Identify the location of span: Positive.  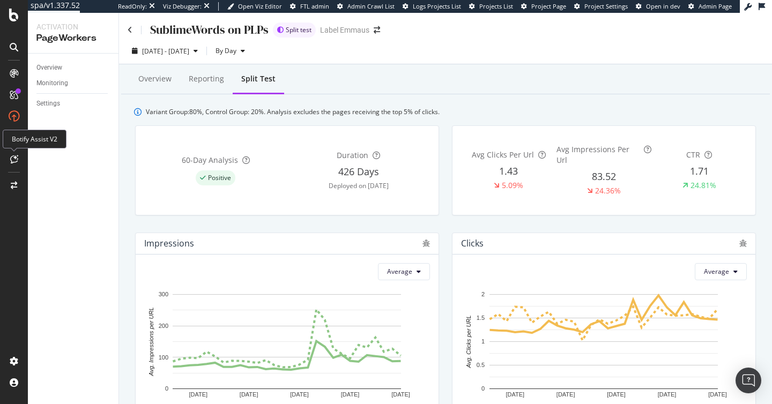
(219, 178).